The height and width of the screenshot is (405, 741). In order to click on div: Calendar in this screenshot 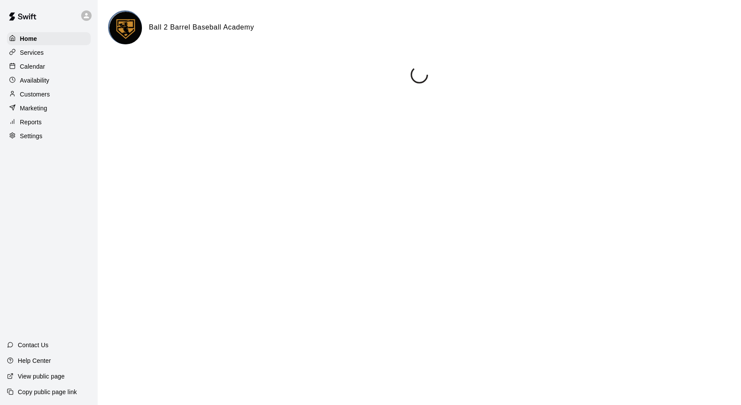, I will do `click(49, 66)`.